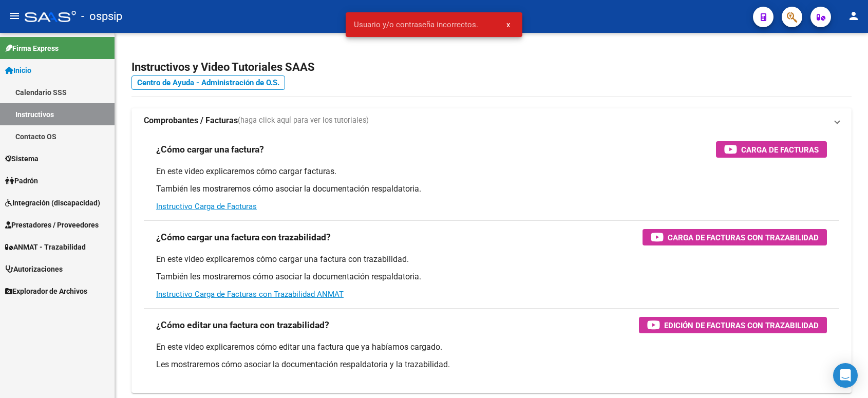 The image size is (868, 398). What do you see at coordinates (22, 181) in the screenshot?
I see `span: Padrón` at bounding box center [22, 181].